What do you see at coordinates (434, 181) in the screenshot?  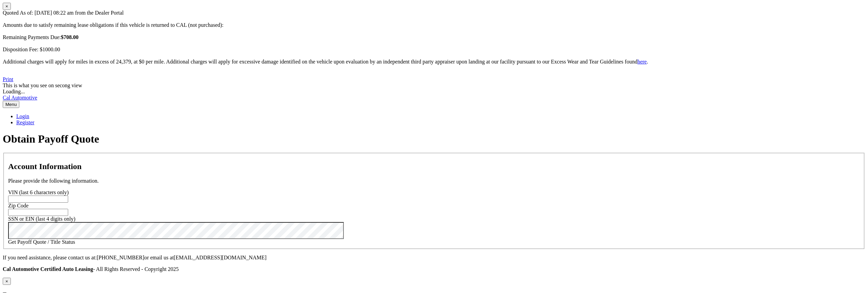 I see `p: Please provide the following information.` at bounding box center [434, 181].